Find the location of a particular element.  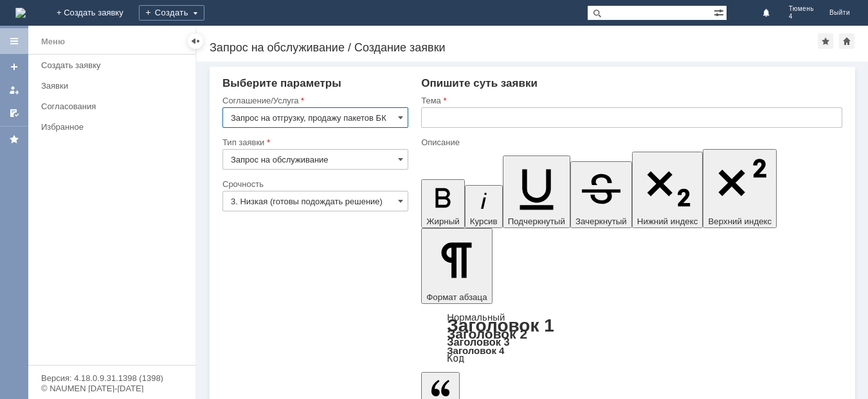

span: Опишите суть заявки is located at coordinates (479, 83).